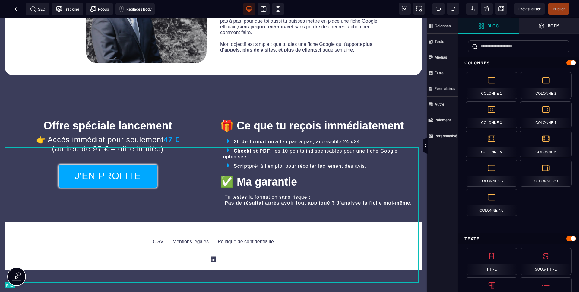 Image resolution: width=579 pixels, height=292 pixels. What do you see at coordinates (249, 9) in the screenshot?
I see `span: Voir bureau` at bounding box center [249, 9].